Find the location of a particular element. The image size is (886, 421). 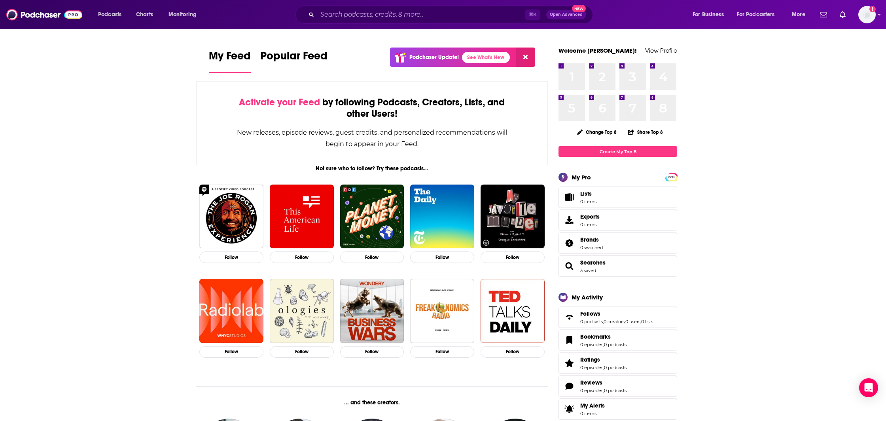

button: Share Top 8 is located at coordinates (646, 132).